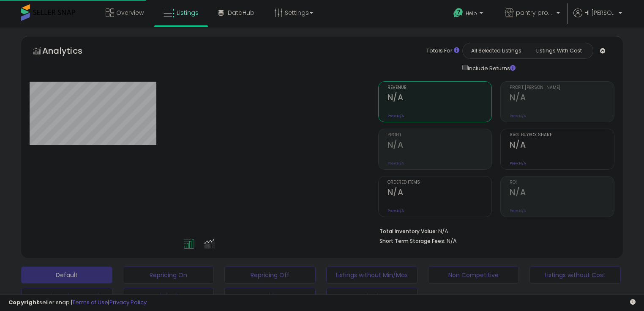  I want to click on button: main view, so click(371, 296).